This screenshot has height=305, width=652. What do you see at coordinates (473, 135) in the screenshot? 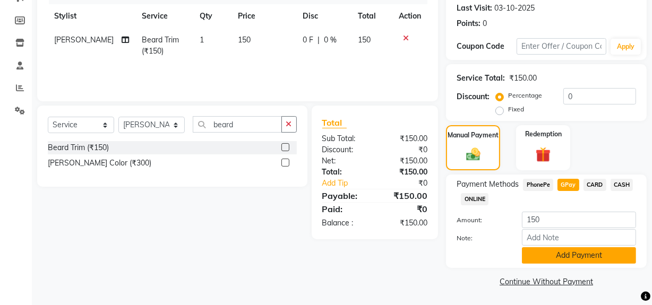
I see `label: Manual Payment` at bounding box center [473, 135].